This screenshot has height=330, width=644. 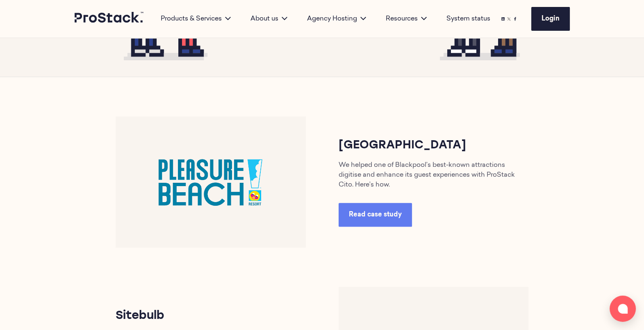 I want to click on p: We helped one of Blackpool’s best-known attractions digitise and enhance its guest experiences wi..., so click(x=434, y=175).